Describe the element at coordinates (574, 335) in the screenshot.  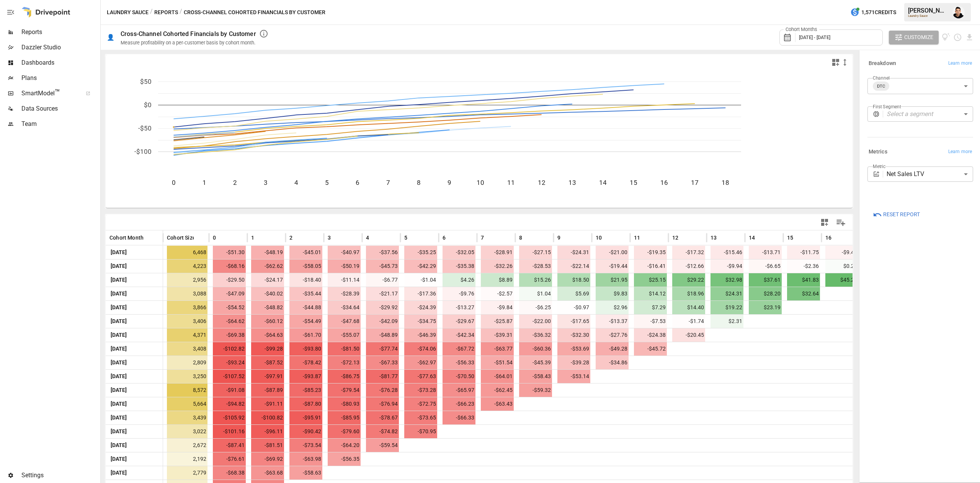
I see `span: -$32.30` at that location.